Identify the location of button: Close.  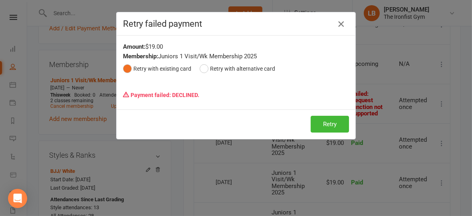
(341, 24).